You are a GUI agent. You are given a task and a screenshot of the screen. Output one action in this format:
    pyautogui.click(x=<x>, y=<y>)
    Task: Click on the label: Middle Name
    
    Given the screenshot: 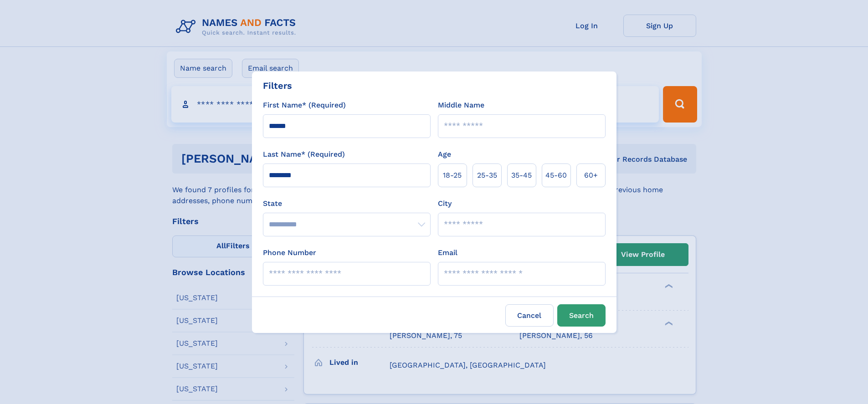 What is the action you would take?
    pyautogui.click(x=461, y=105)
    